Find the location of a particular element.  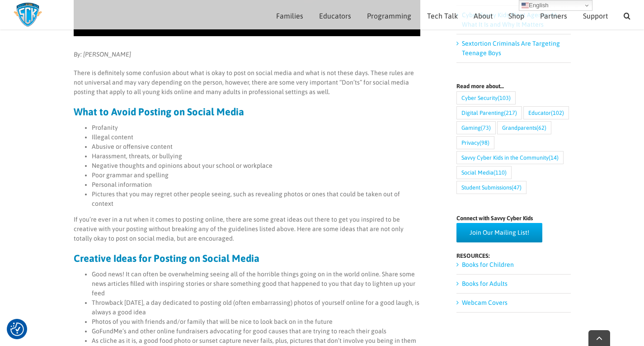

li: Negative thoughts and opinions about your school or workplace is located at coordinates (256, 165).